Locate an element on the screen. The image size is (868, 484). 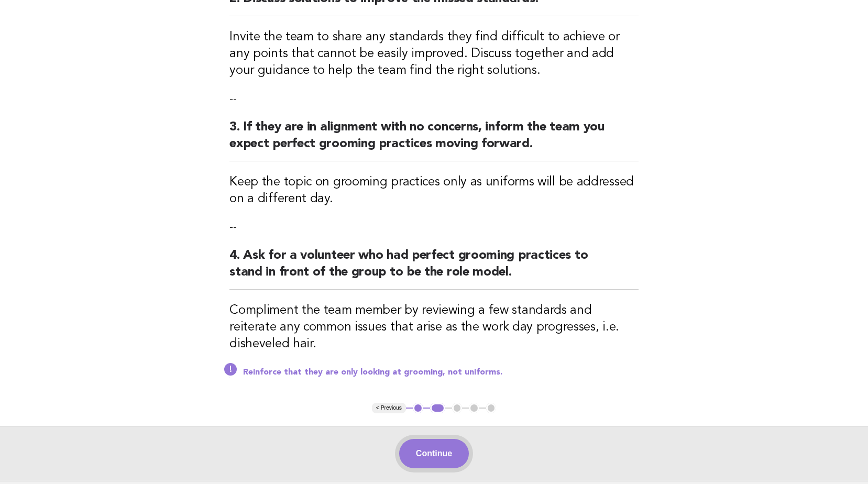
p: Reinforce that they are only looking at grooming, not uniforms. is located at coordinates (440, 372).